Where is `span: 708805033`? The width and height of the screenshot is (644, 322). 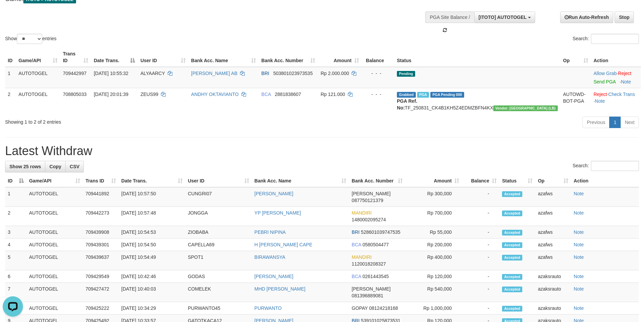
span: 708805033 is located at coordinates (75, 94).